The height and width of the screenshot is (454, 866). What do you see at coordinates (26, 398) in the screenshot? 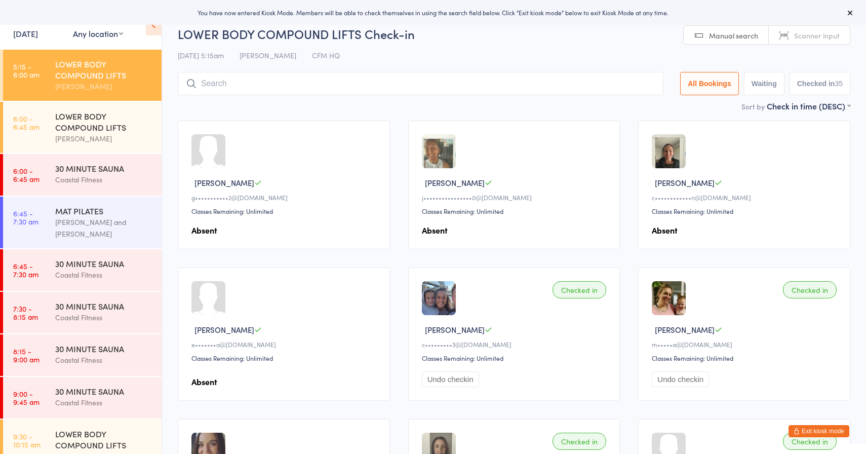
I see `time: 9:00 - 9:45 am` at bounding box center [26, 398].